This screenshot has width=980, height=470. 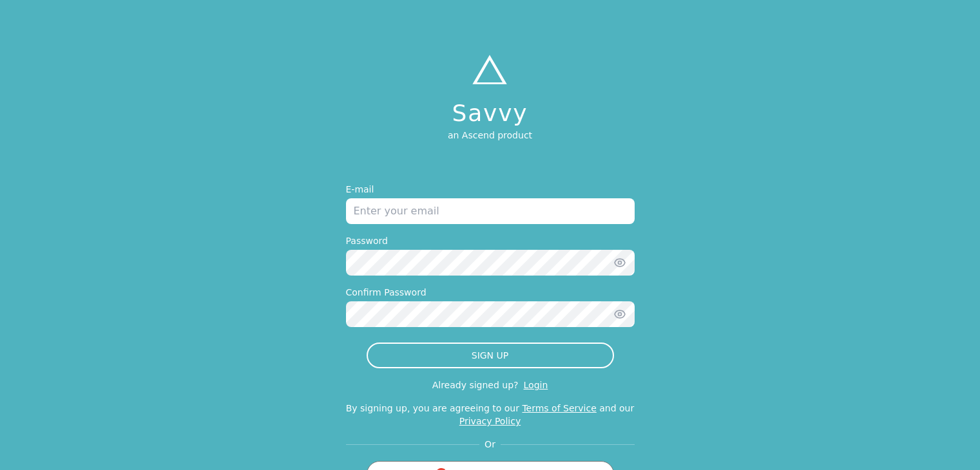 What do you see at coordinates (490, 113) in the screenshot?
I see `h1: Savvy` at bounding box center [490, 113].